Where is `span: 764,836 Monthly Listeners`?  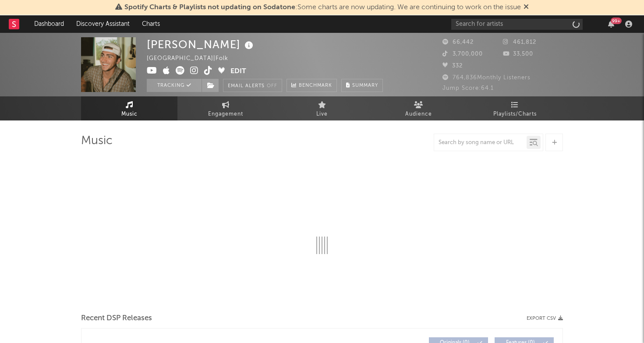 span: 764,836 Monthly Listeners is located at coordinates (486, 78).